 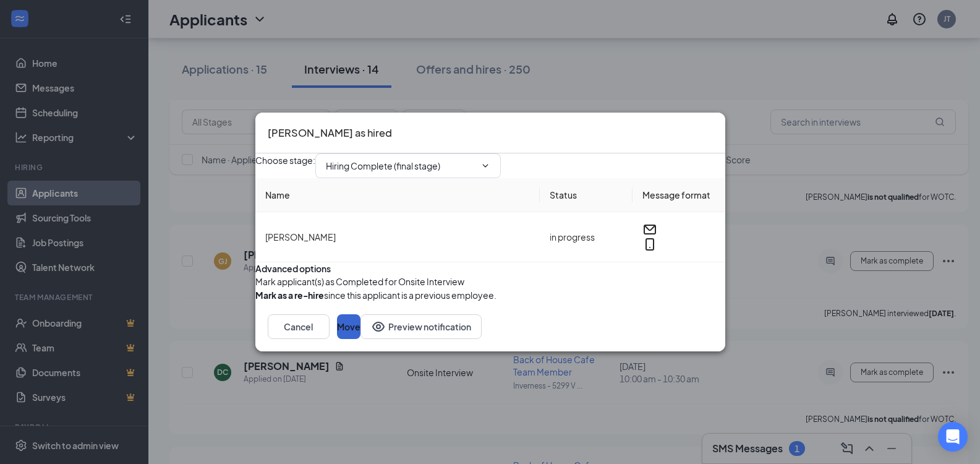 What do you see at coordinates (376, 295) in the screenshot?
I see `div: since this applicant is a previous employee.` at bounding box center [376, 295].